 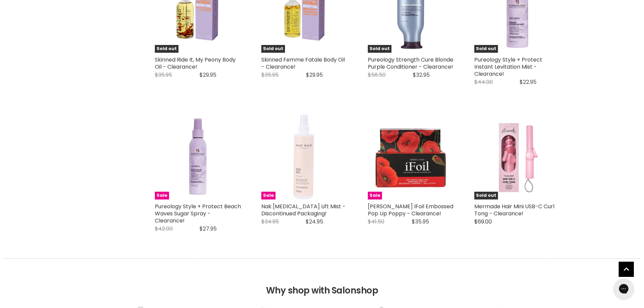 What do you see at coordinates (528, 82) in the screenshot?
I see `span: $22.95` at bounding box center [528, 82].